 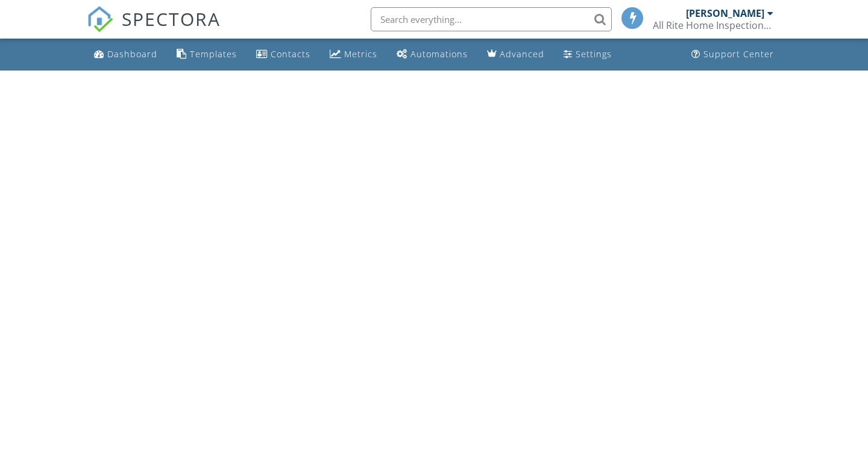 I want to click on div: All Rite Home Inspections, Inc, so click(x=713, y=25).